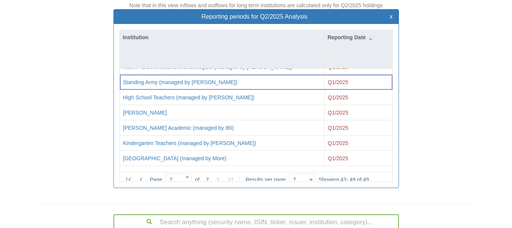 The height and width of the screenshot is (228, 512). Describe the element at coordinates (256, 222) in the screenshot. I see `div: Search anything (security name, ISIN, ticker, issuer, institution, category)...` at that location.